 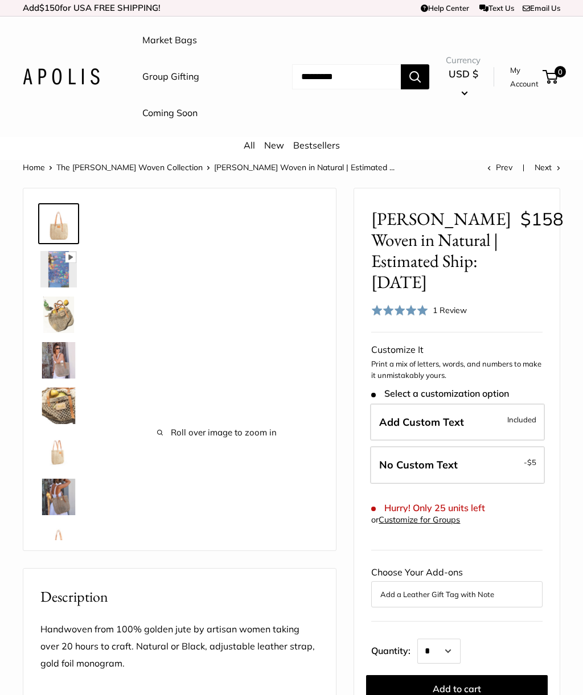 What do you see at coordinates (171, 77) in the screenshot?
I see `a: Group Gifting` at bounding box center [171, 77].